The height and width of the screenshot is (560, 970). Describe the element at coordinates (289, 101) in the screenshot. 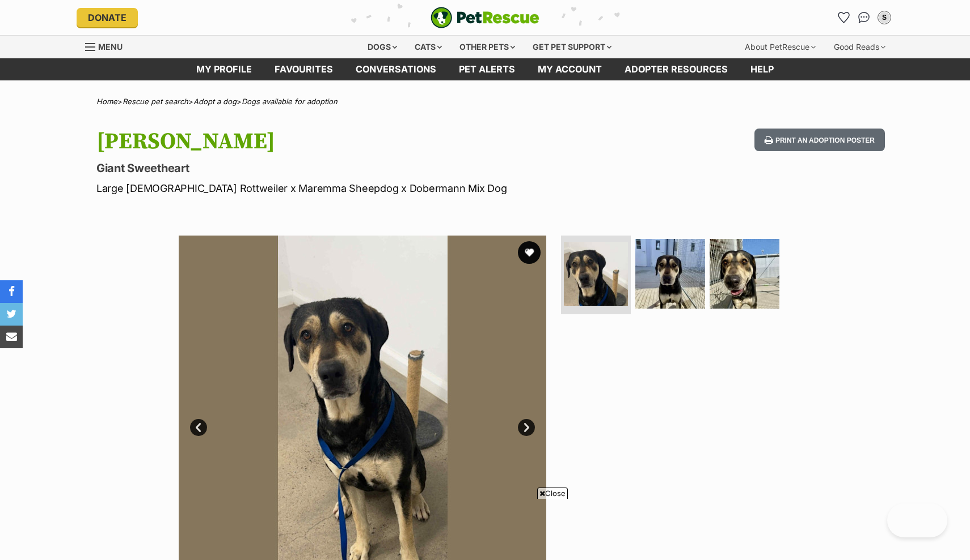

I see `a: Dogs available for adoption` at that location.